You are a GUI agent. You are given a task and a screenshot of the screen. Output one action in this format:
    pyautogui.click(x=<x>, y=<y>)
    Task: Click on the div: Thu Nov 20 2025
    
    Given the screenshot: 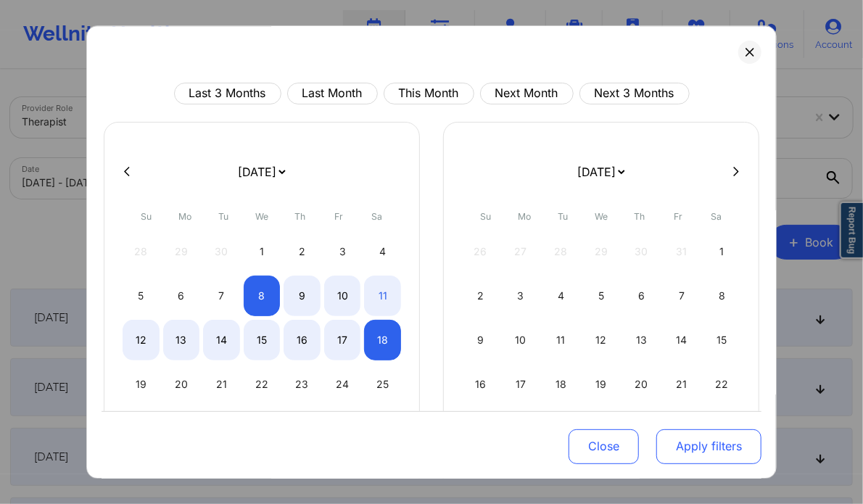 What is the action you would take?
    pyautogui.click(x=641, y=384)
    